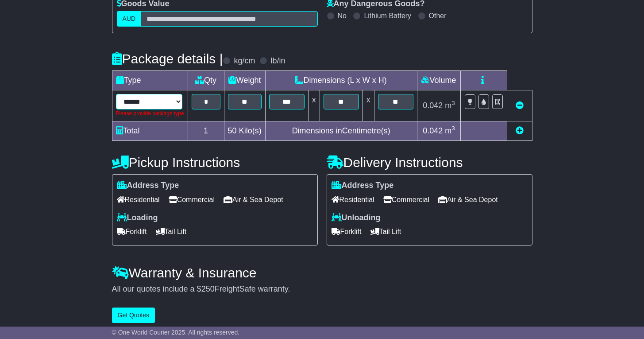 The width and height of the screenshot is (644, 339). I want to click on label: kg/cm, so click(244, 61).